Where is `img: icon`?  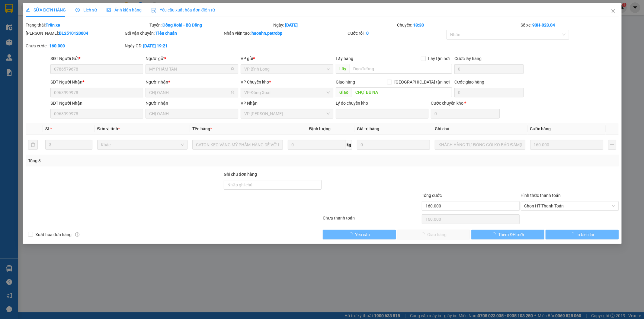 img: icon is located at coordinates (154, 10).